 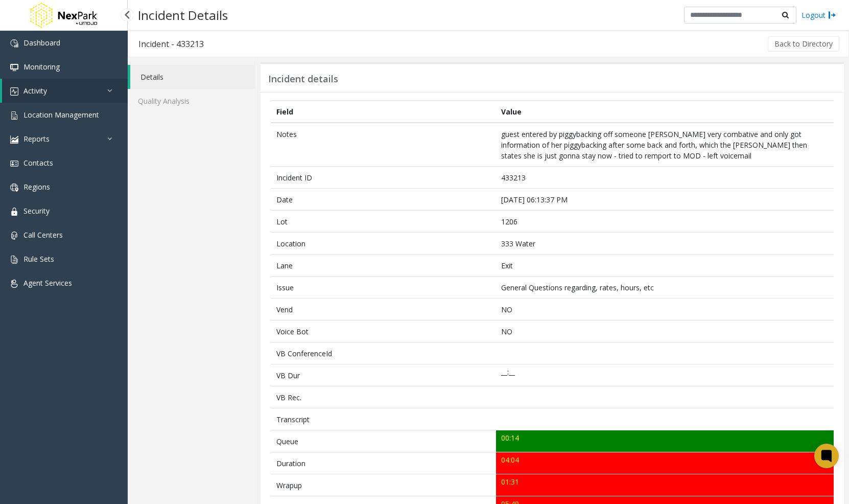 What do you see at coordinates (383, 199) in the screenshot?
I see `td: Date` at bounding box center [383, 199].